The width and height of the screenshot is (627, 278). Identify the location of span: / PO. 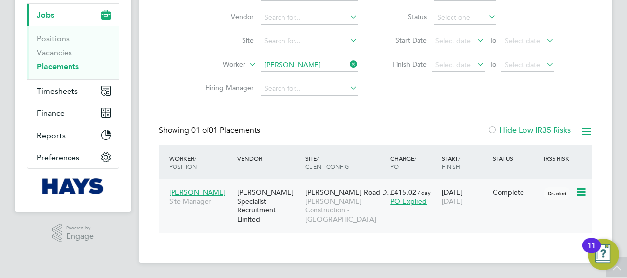
(403, 162).